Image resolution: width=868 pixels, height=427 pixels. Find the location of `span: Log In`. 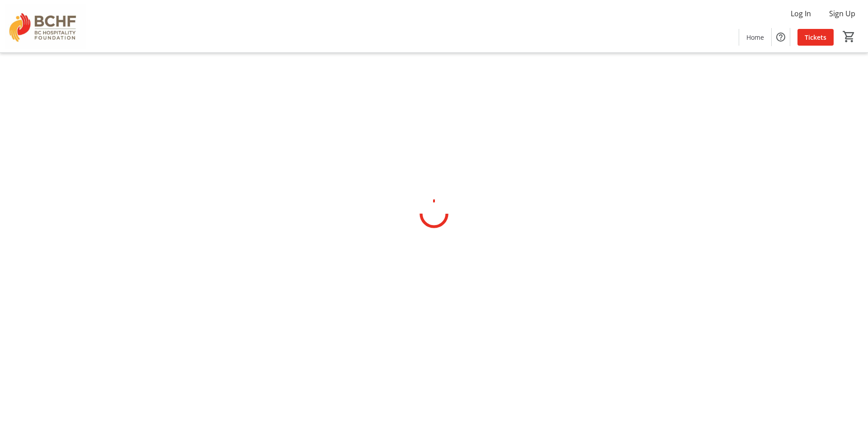

span: Log In is located at coordinates (801, 13).